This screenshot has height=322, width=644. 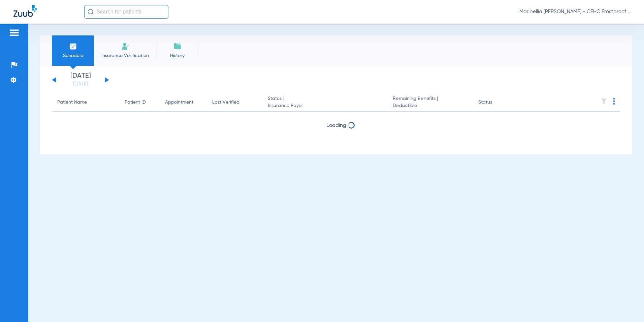 I want to click on span: Insurance Payer, so click(x=324, y=106).